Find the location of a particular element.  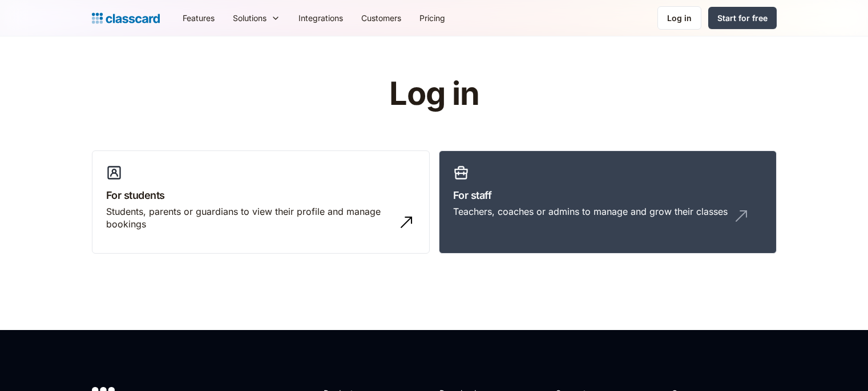

a: Integrations is located at coordinates (321, 18).